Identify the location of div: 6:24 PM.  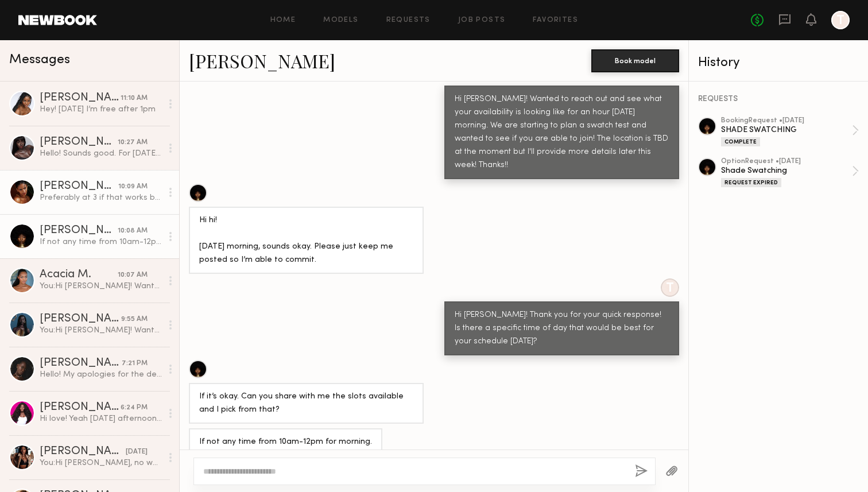
(134, 407).